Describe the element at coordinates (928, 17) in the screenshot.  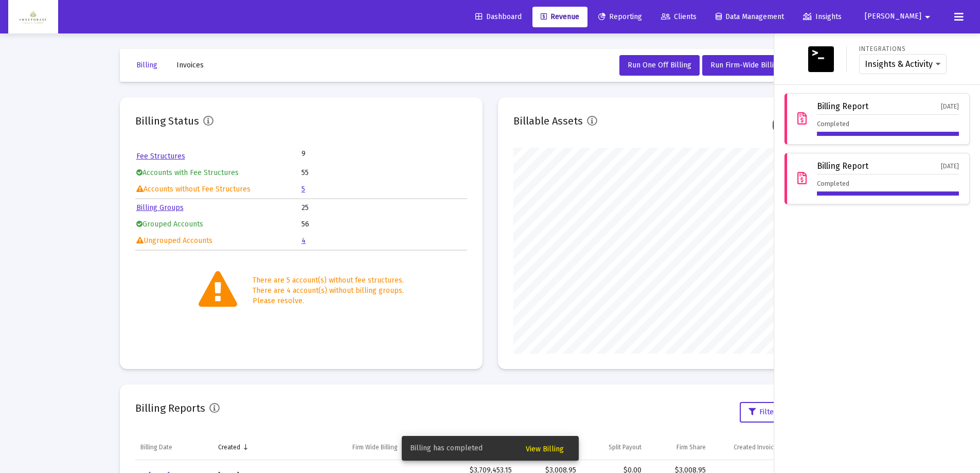
I see `mat-icon: arrow_drop_down` at that location.